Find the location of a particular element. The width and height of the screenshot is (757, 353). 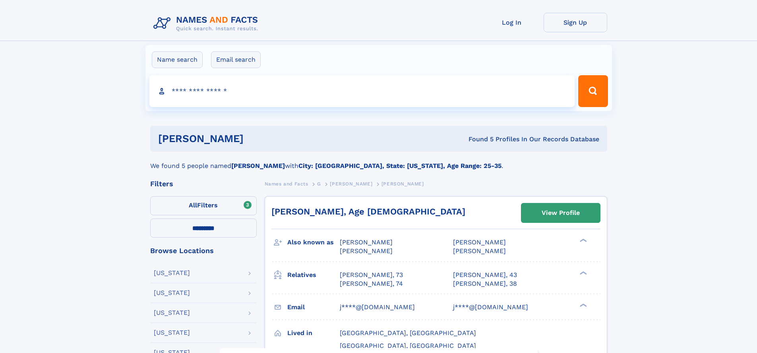

input: search input is located at coordinates (362, 91).